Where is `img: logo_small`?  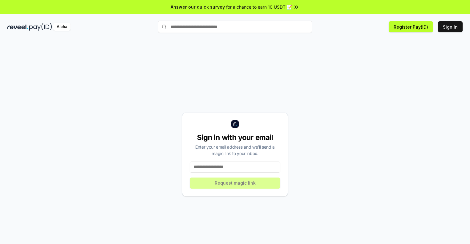
img: logo_small is located at coordinates (235, 124).